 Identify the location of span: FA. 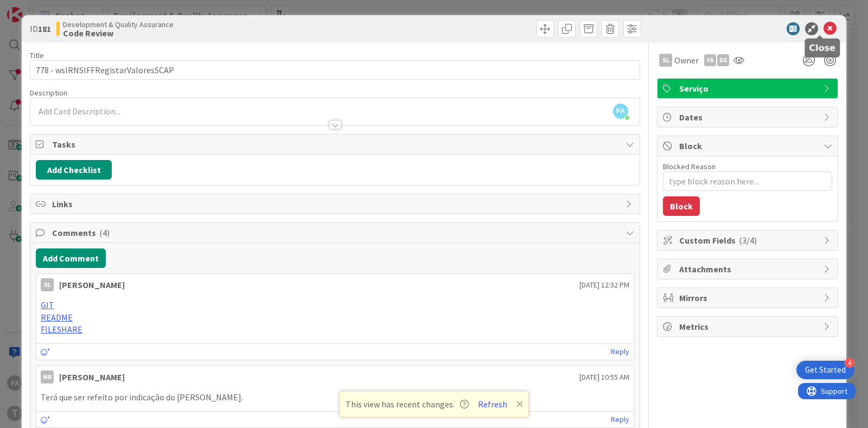
(621, 111).